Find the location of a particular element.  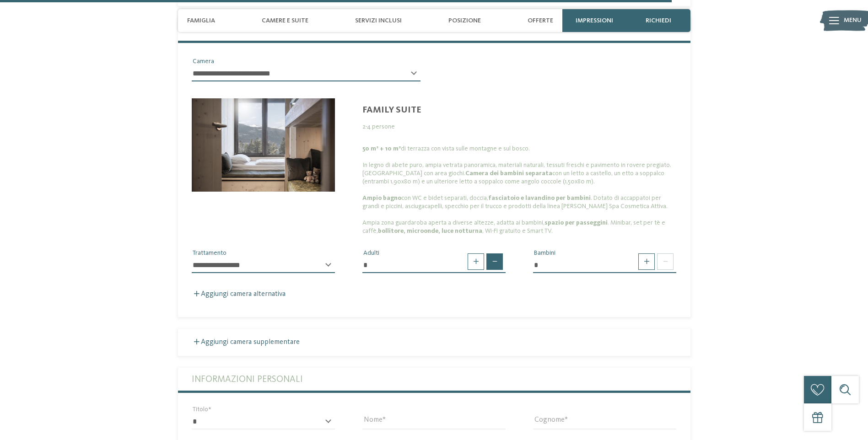

span: Camere e Suite is located at coordinates (285, 21).